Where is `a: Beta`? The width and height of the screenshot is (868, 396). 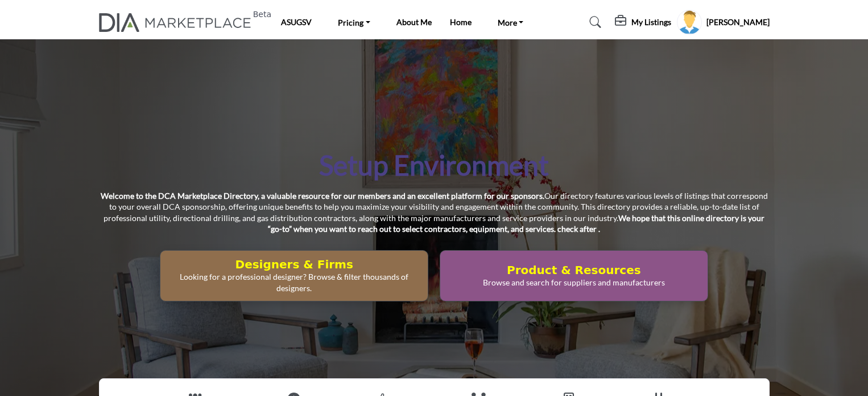 a: Beta is located at coordinates (178, 22).